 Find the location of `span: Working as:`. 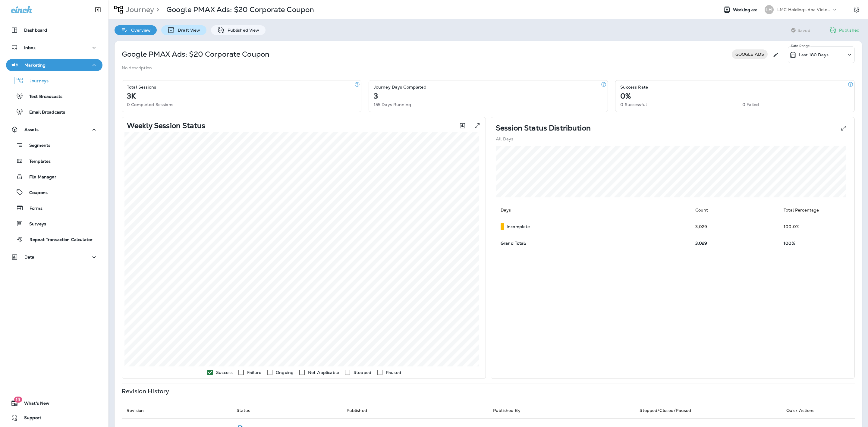

span: Working as: is located at coordinates (746, 10).